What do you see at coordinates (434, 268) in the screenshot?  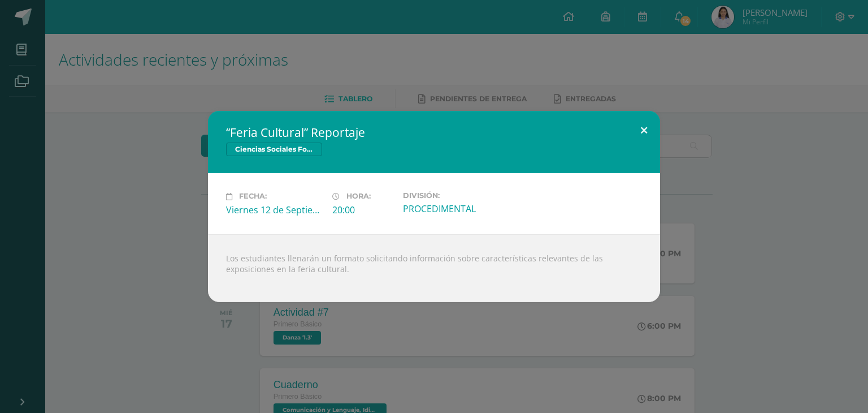 I see `div: Los estudiantes llenarán un formato solicitando información sobre características relevantes de l...` at bounding box center [434, 268].